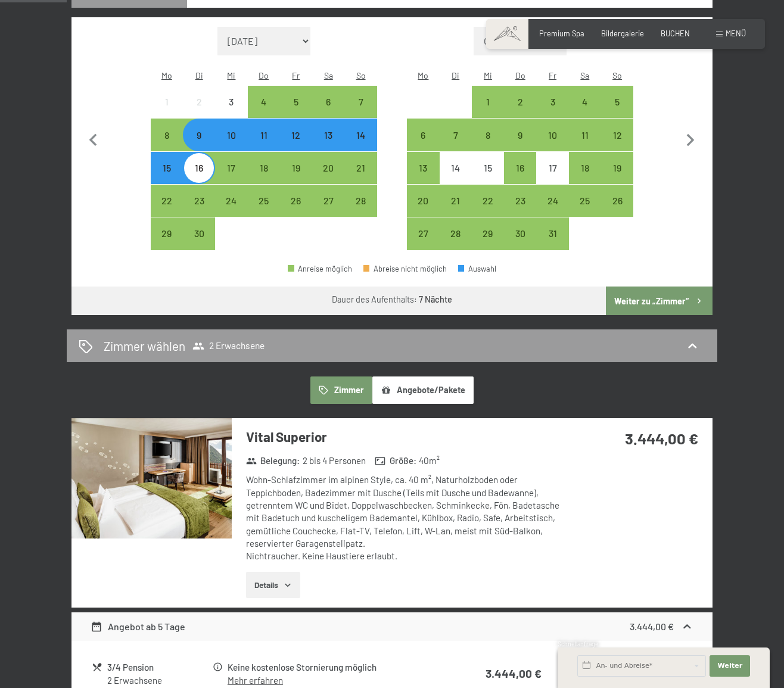  I want to click on button: Details, so click(273, 585).